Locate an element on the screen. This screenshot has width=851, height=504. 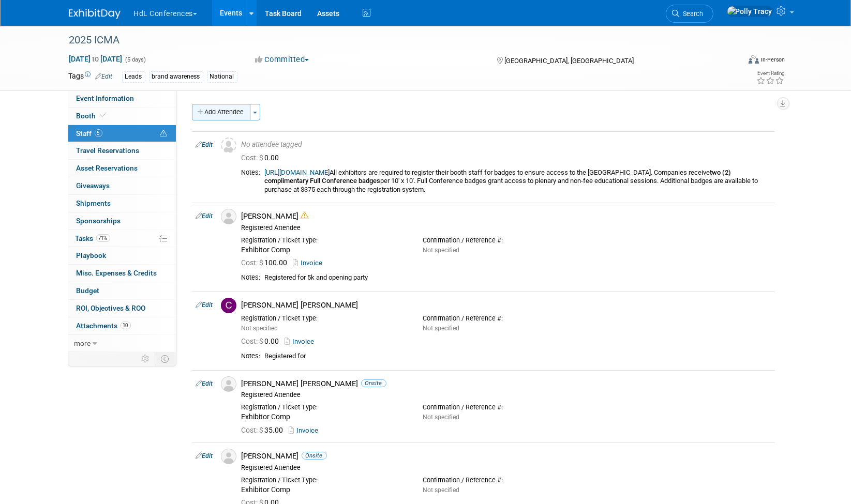
a: Invoice is located at coordinates (306, 430).